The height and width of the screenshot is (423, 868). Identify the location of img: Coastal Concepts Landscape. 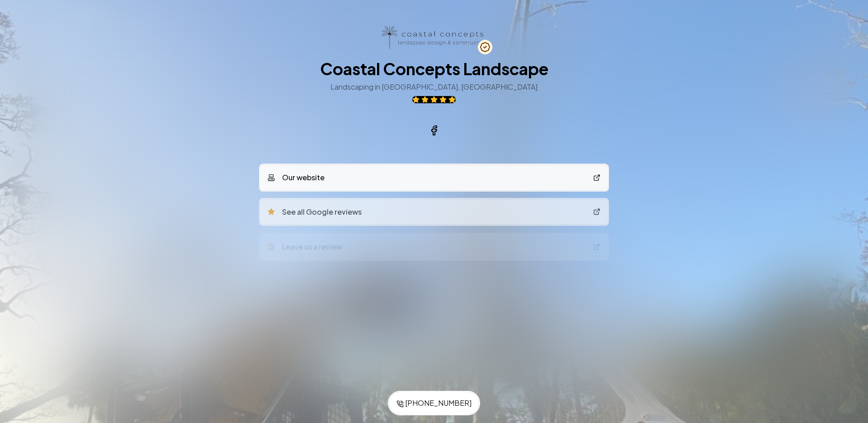
(434, 37).